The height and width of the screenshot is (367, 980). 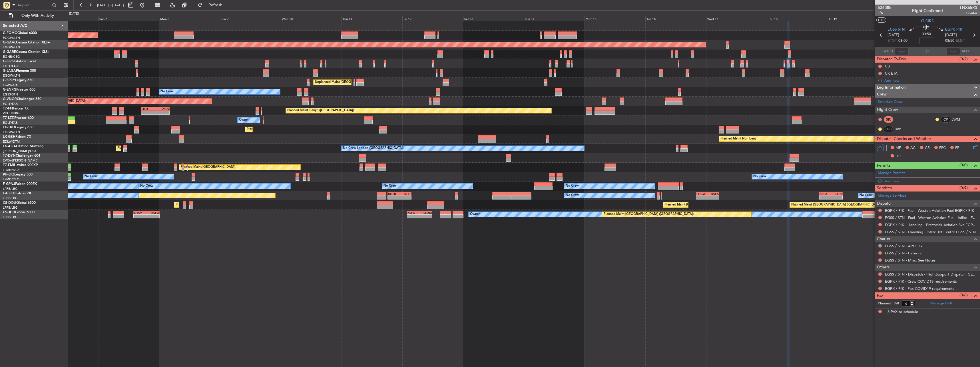 What do you see at coordinates (9, 212) in the screenshot?
I see `span: CS-JHH` at bounding box center [9, 212].